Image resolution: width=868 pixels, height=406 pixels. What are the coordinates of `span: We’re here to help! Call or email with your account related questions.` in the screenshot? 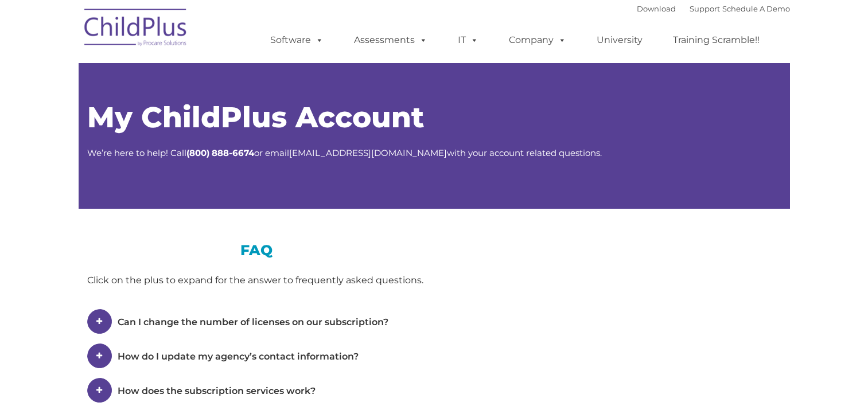 It's located at (344, 152).